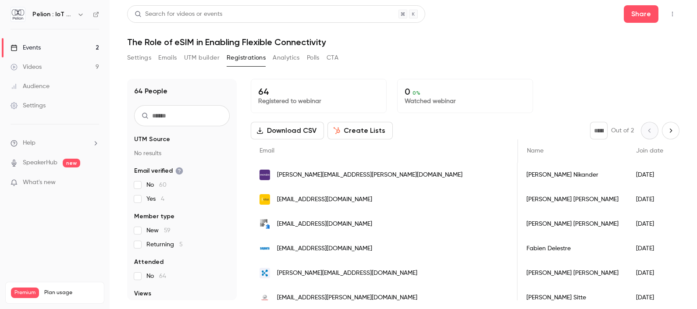 This screenshot has width=697, height=309. What do you see at coordinates (30, 86) in the screenshot?
I see `div: Audience` at bounding box center [30, 86].